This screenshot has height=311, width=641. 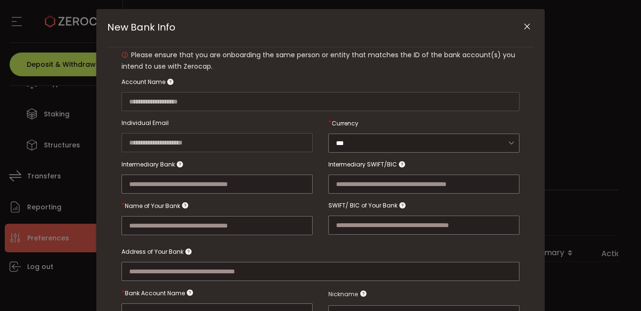 I want to click on span: Nickname, so click(x=343, y=294).